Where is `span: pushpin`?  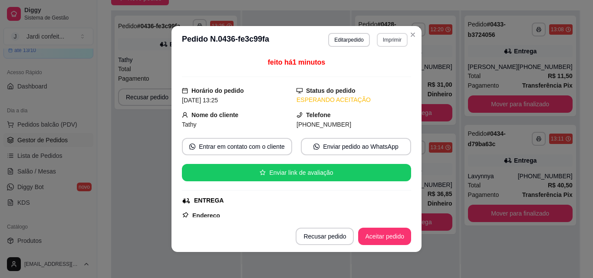
span: pushpin is located at coordinates (185, 215).